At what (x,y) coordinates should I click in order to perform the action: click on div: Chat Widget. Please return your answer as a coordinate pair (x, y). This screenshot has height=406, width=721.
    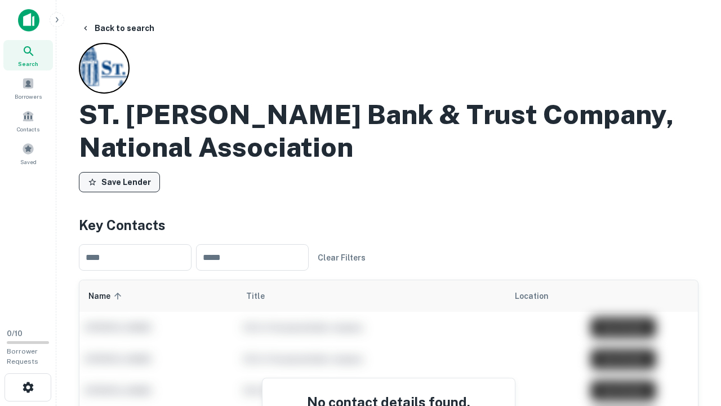
    Looking at the image, I should click on (693, 307).